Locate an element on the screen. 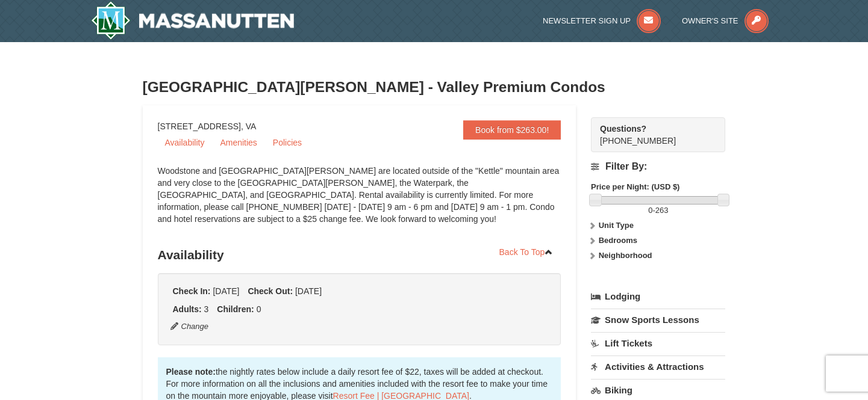 The height and width of the screenshot is (400, 868). h4: Filter By: is located at coordinates (657, 167).